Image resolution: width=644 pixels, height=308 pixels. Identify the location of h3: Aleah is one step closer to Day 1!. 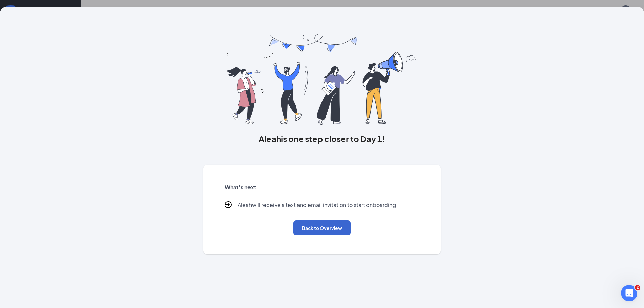
(322, 139).